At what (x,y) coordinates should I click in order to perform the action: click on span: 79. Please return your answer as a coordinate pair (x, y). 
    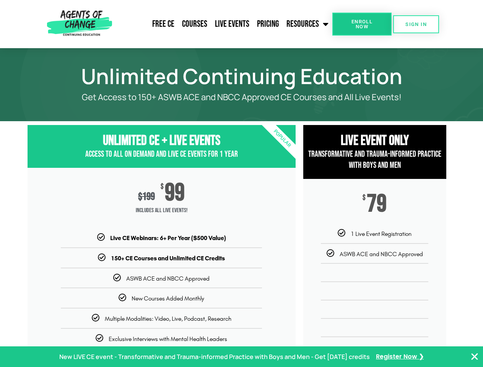
    Looking at the image, I should click on (377, 204).